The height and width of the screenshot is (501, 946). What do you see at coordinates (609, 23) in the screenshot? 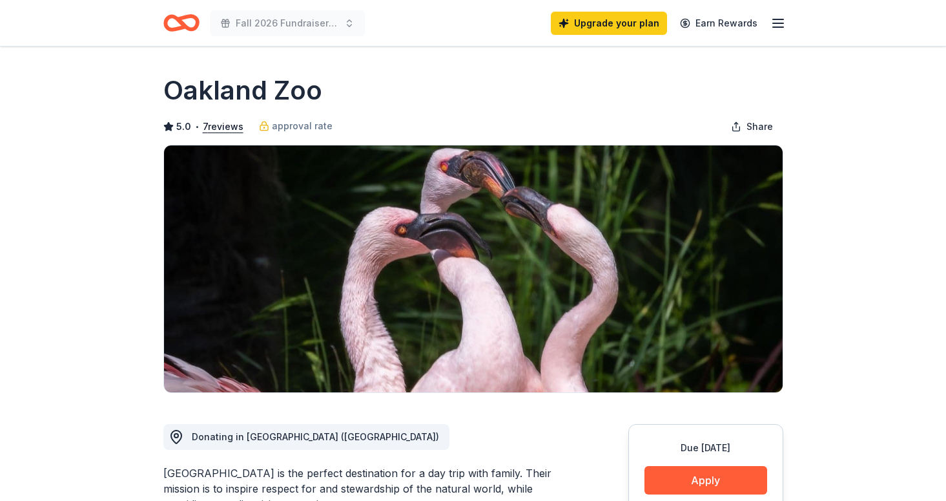
I see `a: Upgrade your plan` at bounding box center [609, 23].